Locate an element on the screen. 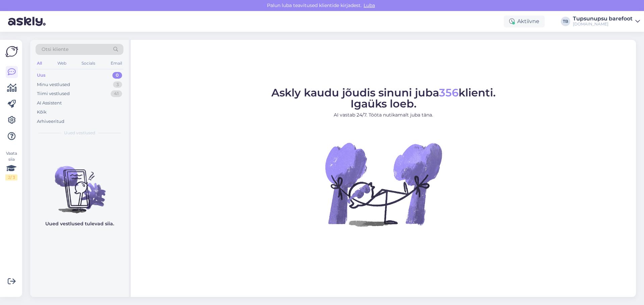  div: Socials is located at coordinates (88, 63).